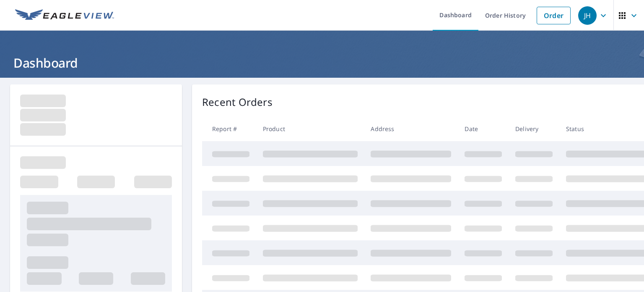 This screenshot has width=644, height=292. Describe the element at coordinates (229, 129) in the screenshot. I see `th: Report #` at that location.